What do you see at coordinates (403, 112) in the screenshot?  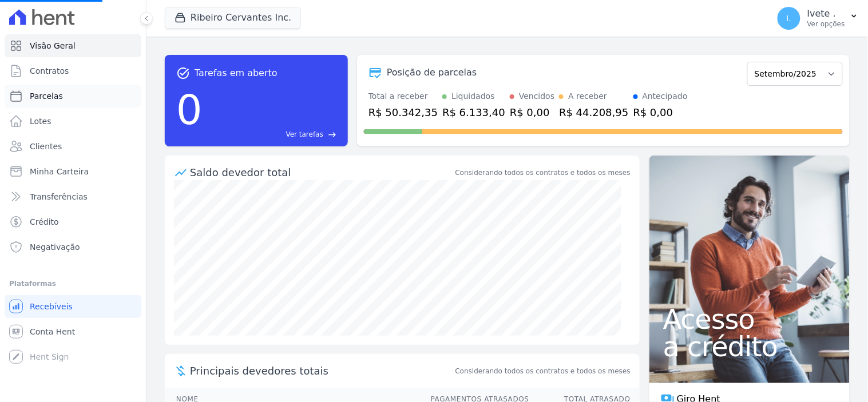 I see `div: R$ 50.342,35` at bounding box center [403, 112].